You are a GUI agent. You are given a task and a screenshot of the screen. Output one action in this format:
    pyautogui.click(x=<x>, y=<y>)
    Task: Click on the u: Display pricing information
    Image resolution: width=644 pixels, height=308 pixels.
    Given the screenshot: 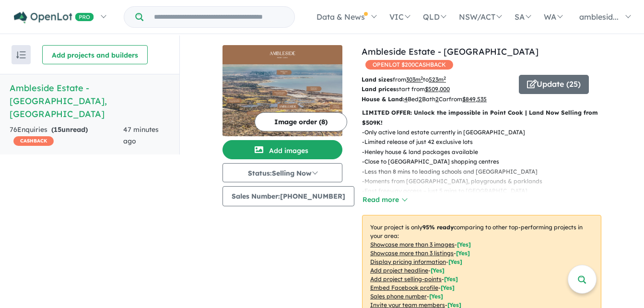 What is the action you would take?
    pyautogui.click(x=408, y=261)
    